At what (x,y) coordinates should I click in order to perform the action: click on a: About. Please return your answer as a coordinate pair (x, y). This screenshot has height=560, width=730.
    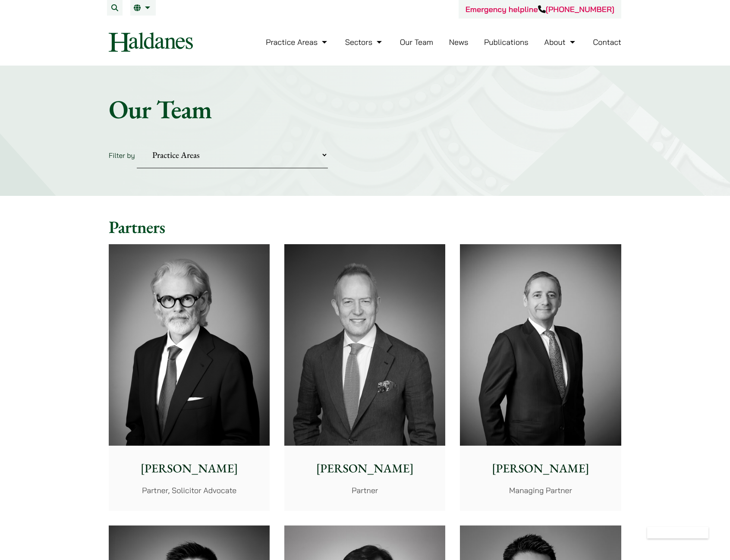
    Looking at the image, I should click on (560, 42).